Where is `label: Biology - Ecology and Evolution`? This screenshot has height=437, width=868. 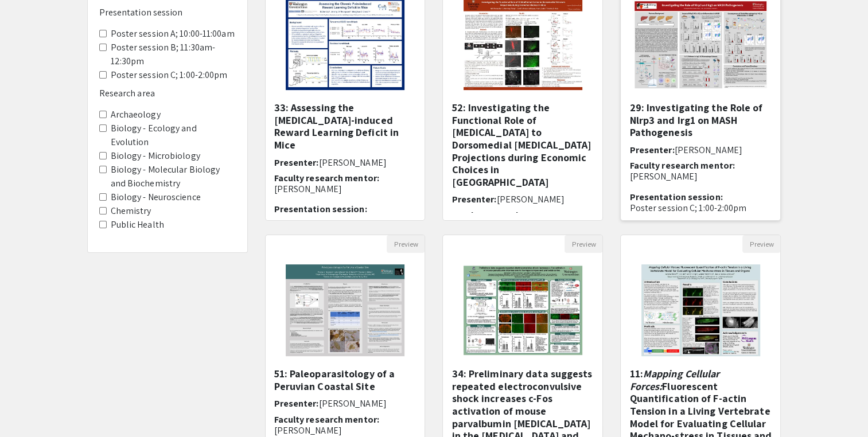 label: Biology - Ecology and Evolution is located at coordinates (173, 135).